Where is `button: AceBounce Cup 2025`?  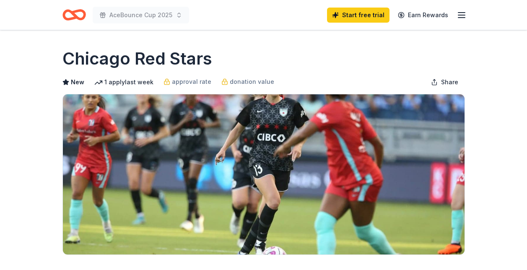
button: AceBounce Cup 2025 is located at coordinates (141, 15).